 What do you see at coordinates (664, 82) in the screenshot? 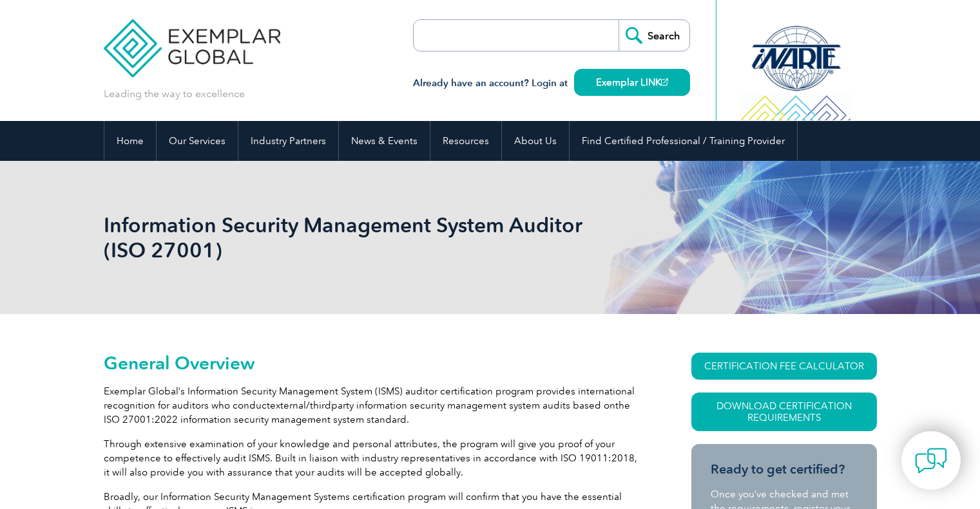
I see `img: open_square.png` at bounding box center [664, 82].